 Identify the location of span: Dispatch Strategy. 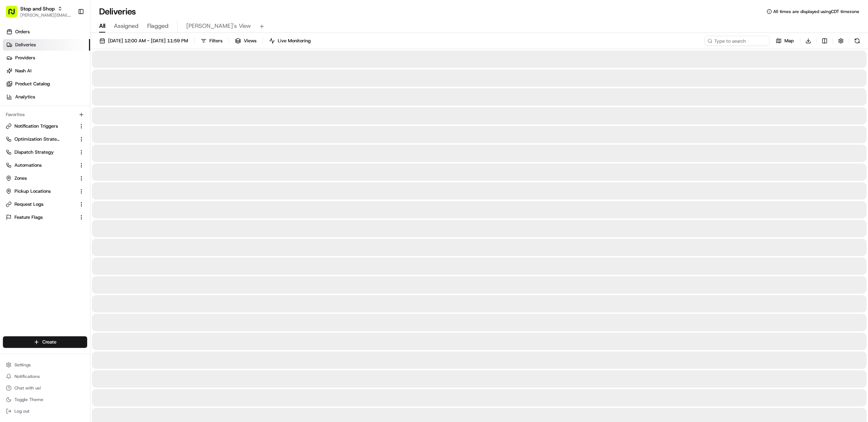
(34, 153).